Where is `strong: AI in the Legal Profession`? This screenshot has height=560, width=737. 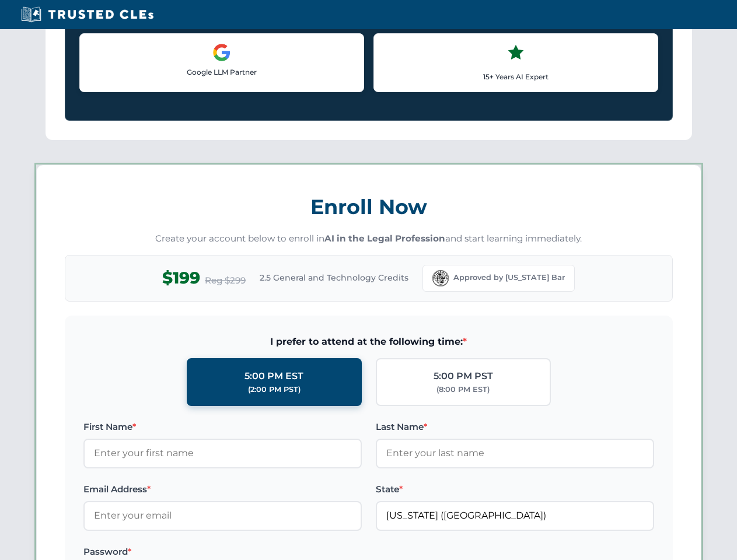
strong: AI in the Legal Profession is located at coordinates (384, 238).